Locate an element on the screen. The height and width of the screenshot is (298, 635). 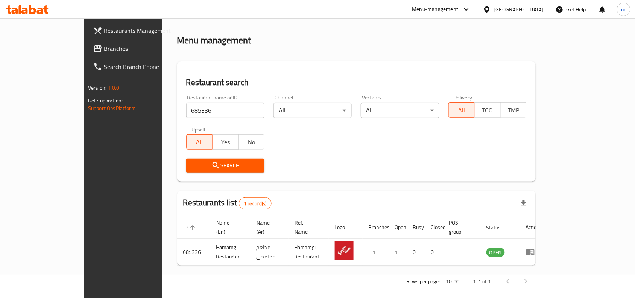
span: Version: is located at coordinates (97, 88).